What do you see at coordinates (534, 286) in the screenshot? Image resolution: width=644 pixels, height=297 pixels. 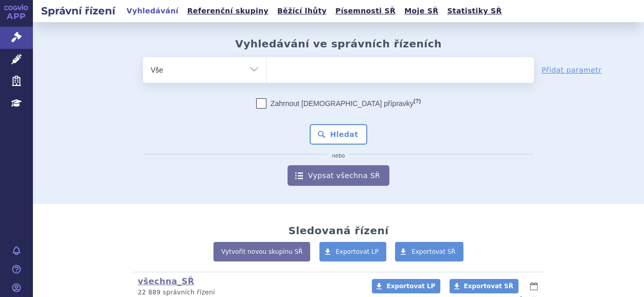 I see `button: lhůty` at bounding box center [534, 286].